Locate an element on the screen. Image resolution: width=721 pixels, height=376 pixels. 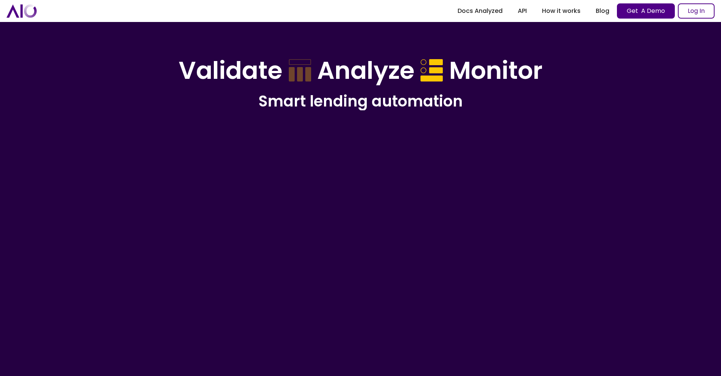
h1: Monitor is located at coordinates (496, 70).